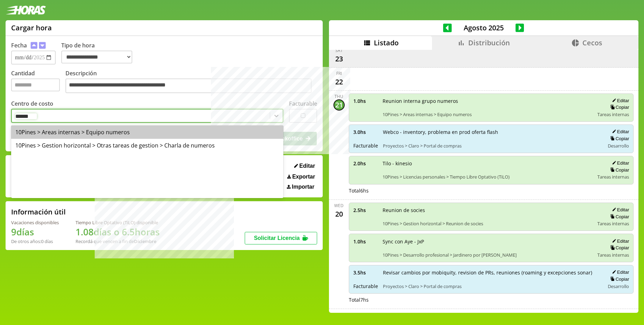 This screenshot has width=644, height=325. What do you see at coordinates (488, 177) in the screenshot?
I see `span: 10Pines > Licencias personales > Tiempo Libre Optativo (TiLO)` at bounding box center [488, 177].